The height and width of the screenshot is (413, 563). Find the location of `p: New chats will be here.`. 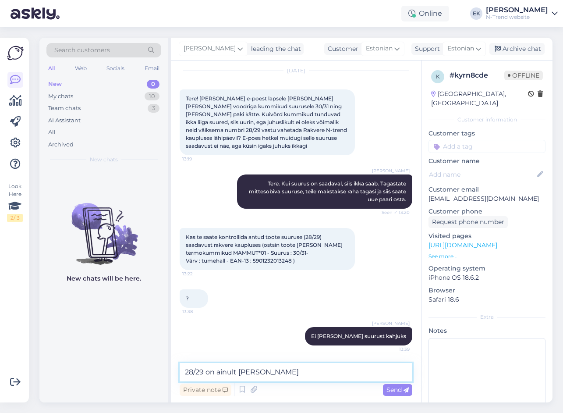

p: New chats will be here. is located at coordinates (104, 278).